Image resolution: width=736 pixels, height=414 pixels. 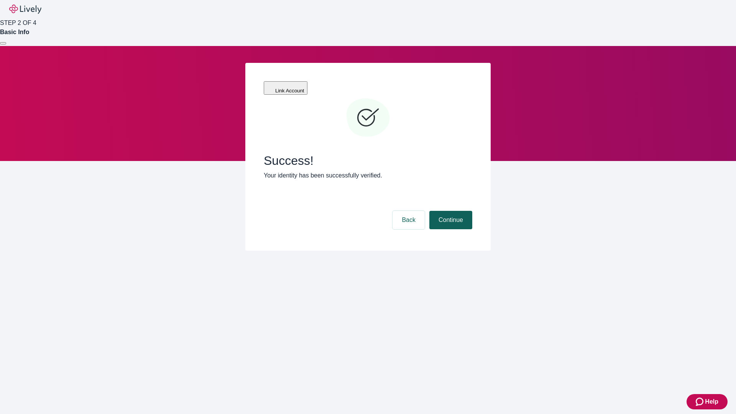 I want to click on span: Help, so click(x=712, y=402).